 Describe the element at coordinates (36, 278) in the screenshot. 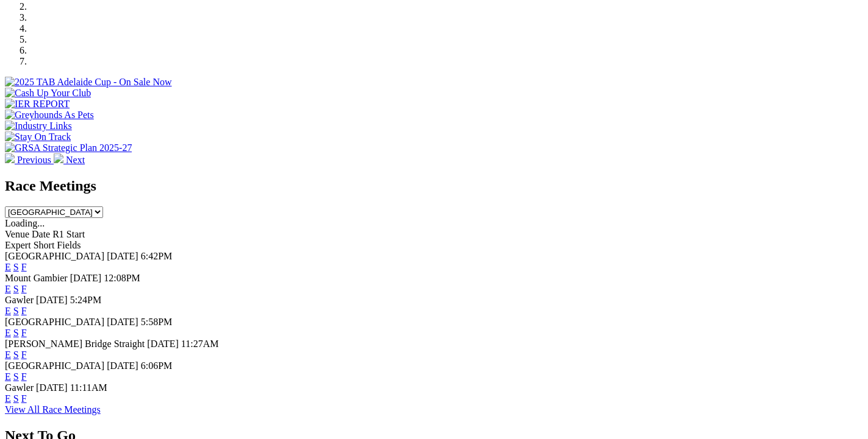

I see `span: Mount Gambier` at that location.